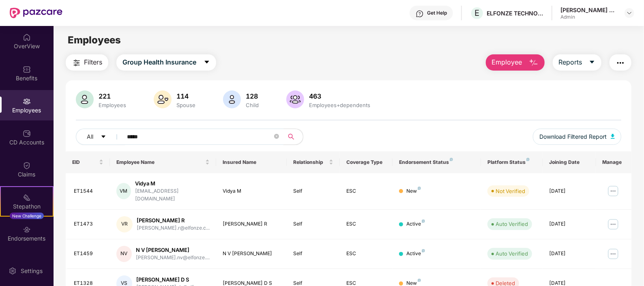 This screenshot has height=286, width=644. Describe the element at coordinates (159, 62) in the screenshot. I see `span: Group Health Insurance` at that location.